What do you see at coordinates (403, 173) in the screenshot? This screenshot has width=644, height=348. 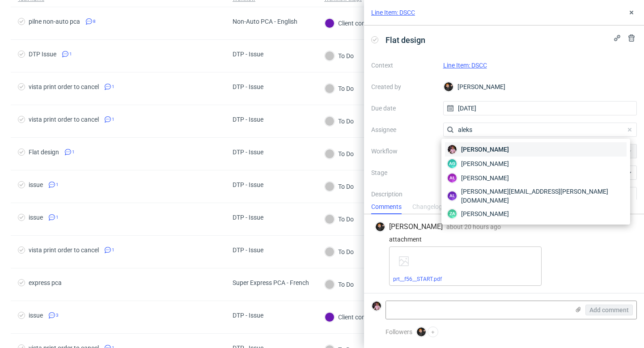 I see `label: Stage` at bounding box center [403, 173].